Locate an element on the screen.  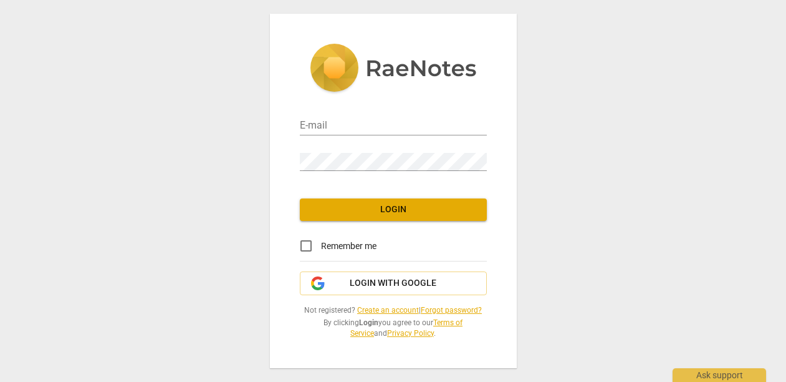
button: Login with Google is located at coordinates (393, 283).